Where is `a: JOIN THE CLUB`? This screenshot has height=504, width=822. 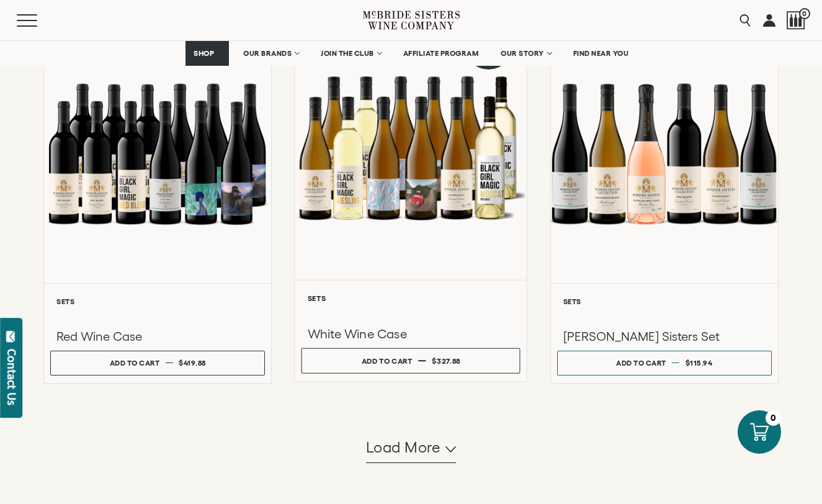
a: JOIN THE CLUB is located at coordinates (351, 53).